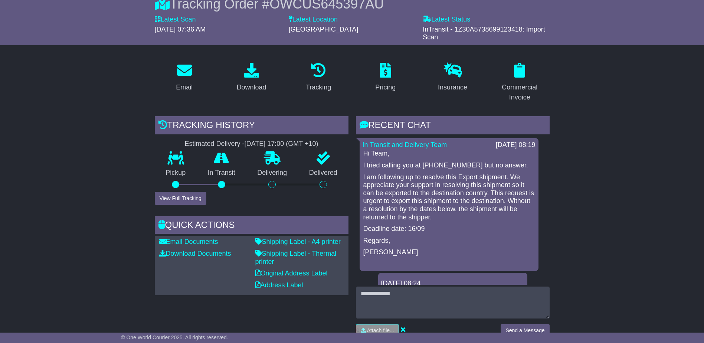  What do you see at coordinates (252, 144) in the screenshot?
I see `div: Estimated Delivery -` at bounding box center [252, 144].